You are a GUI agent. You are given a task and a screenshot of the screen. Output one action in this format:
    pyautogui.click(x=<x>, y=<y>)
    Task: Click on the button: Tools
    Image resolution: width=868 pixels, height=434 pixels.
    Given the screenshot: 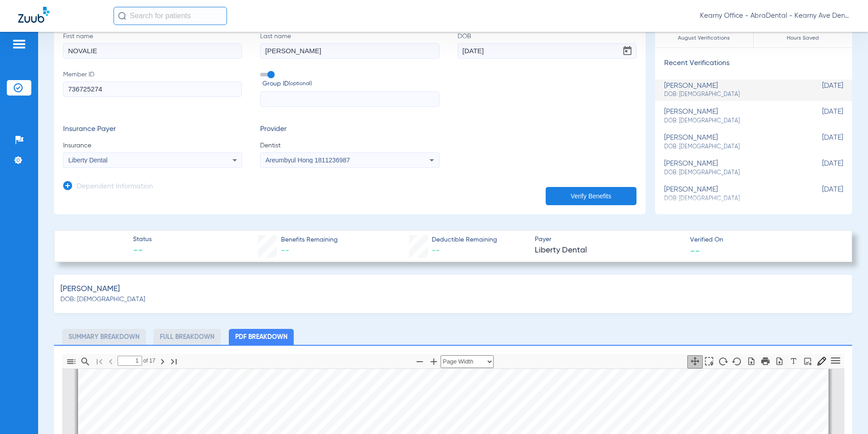 What is the action you would take?
    pyautogui.click(x=836, y=361)
    